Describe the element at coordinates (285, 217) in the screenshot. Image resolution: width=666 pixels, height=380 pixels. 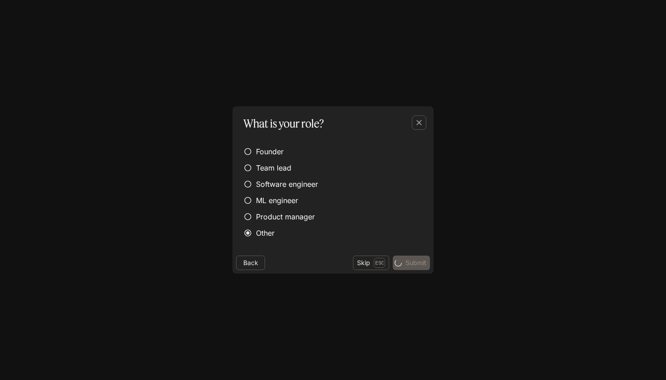
I see `span: Product manager` at that location.